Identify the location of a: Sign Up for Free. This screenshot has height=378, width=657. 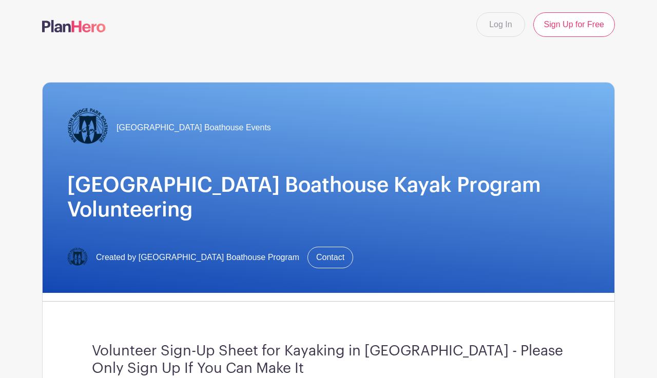
(574, 25).